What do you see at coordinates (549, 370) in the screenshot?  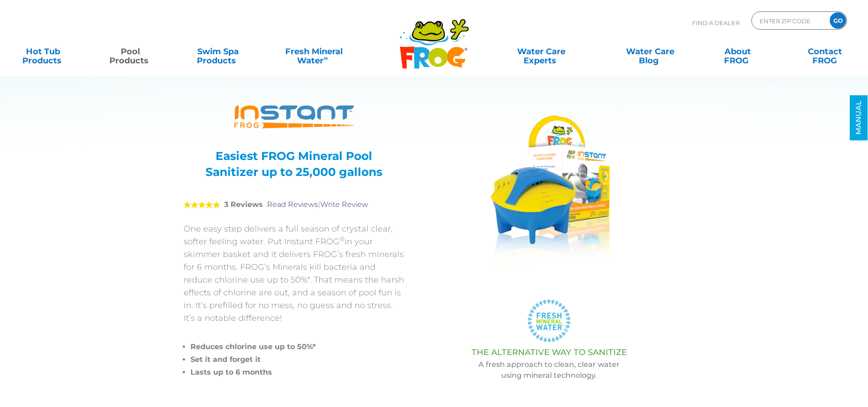 I see `p: A fresh approach to clean, clear water using mineral technology.` at bounding box center [549, 370].